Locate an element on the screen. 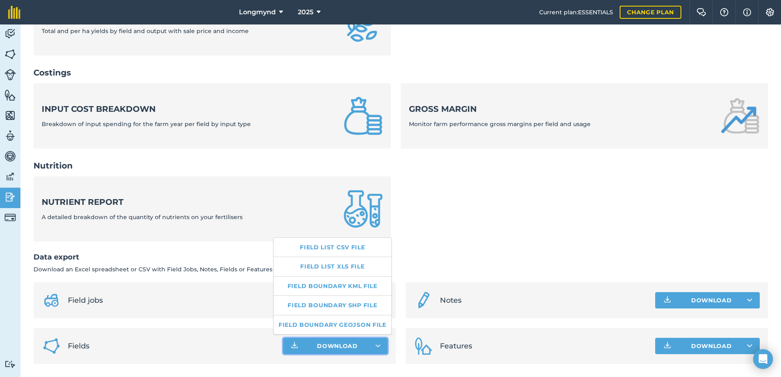 The height and width of the screenshot is (377, 781). button: Field boundary Shp file is located at coordinates (333, 306).